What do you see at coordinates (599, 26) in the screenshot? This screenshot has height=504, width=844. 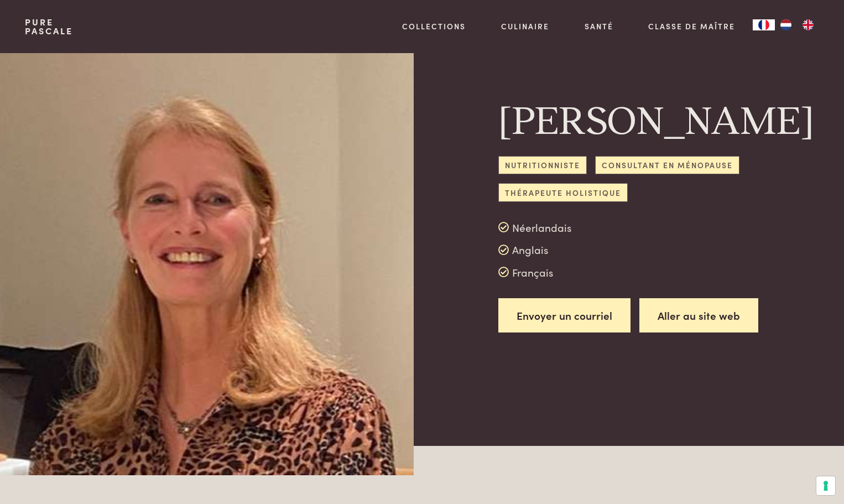 I see `a: Santé` at bounding box center [599, 26].